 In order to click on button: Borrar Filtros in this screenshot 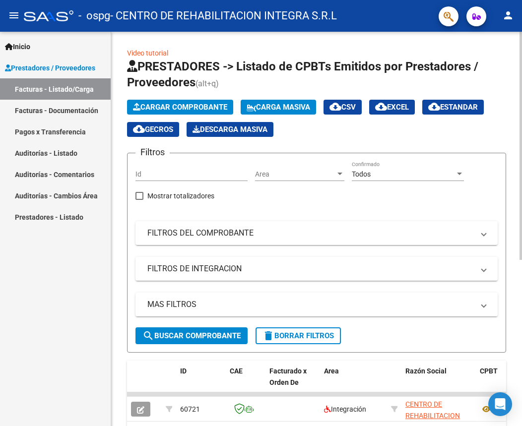, I will do `click(298, 336)`.